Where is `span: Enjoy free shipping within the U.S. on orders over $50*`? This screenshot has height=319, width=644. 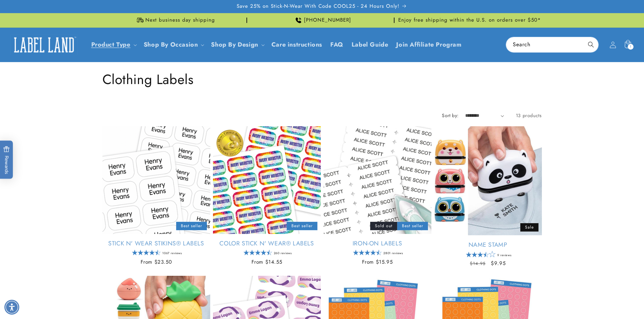
span: Enjoy free shipping within the U.S. on orders over $50* is located at coordinates (470, 20).